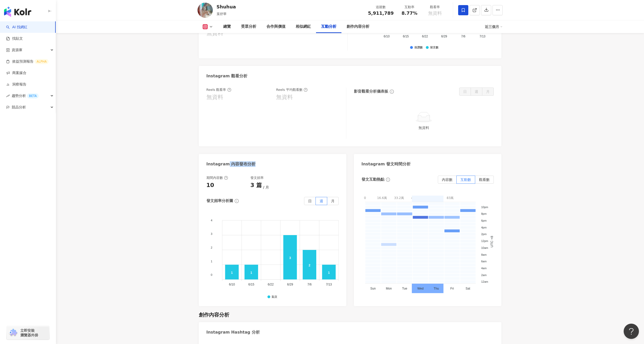 The width and height of the screenshot is (644, 344). I want to click on tspan: 2am, so click(483, 275).